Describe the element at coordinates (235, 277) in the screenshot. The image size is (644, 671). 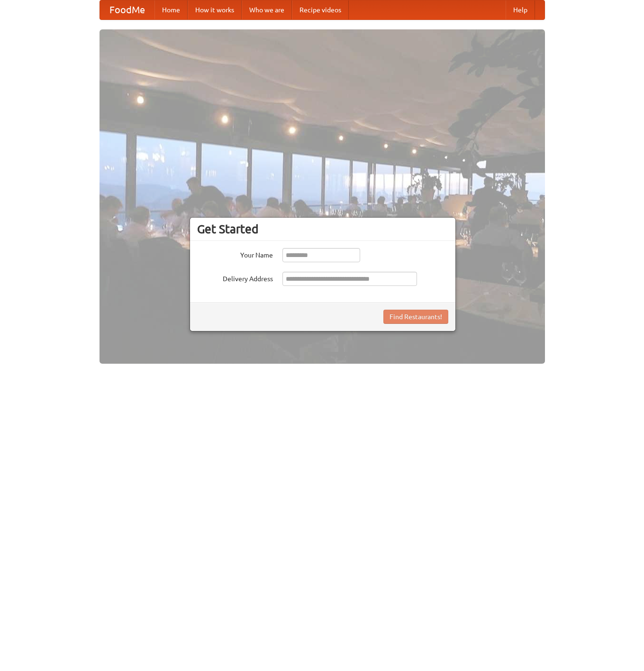
I see `label: Delivery Address` at that location.